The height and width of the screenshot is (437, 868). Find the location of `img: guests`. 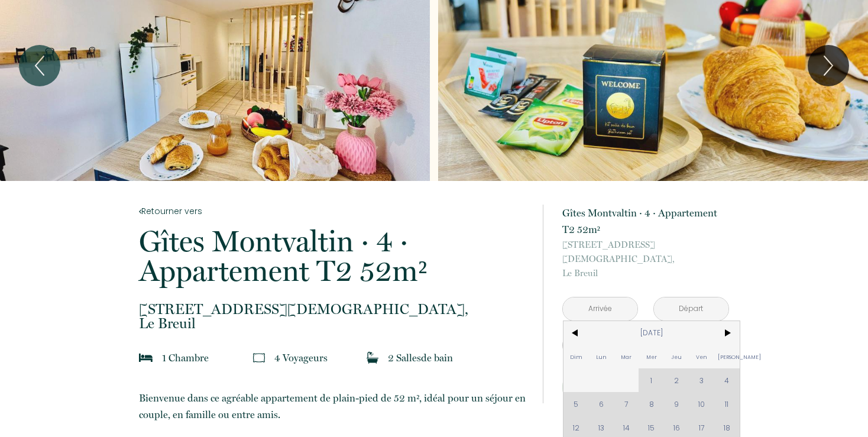

img: guests is located at coordinates (259, 357).